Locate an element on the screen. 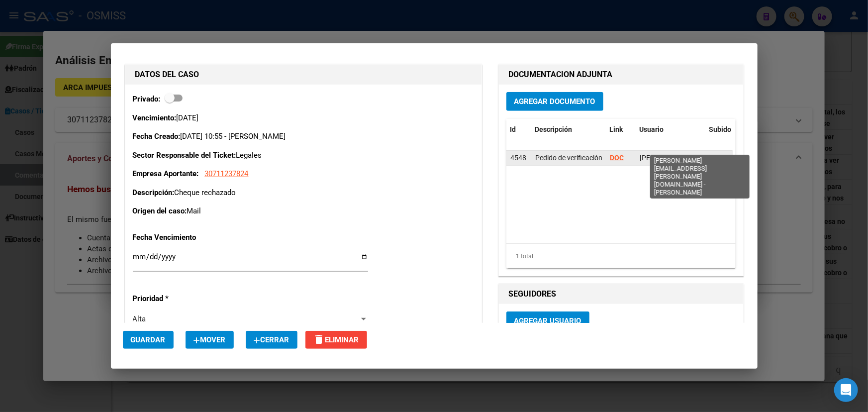 The height and width of the screenshot is (412, 868). h1: SEGUIDORES is located at coordinates (621, 294).